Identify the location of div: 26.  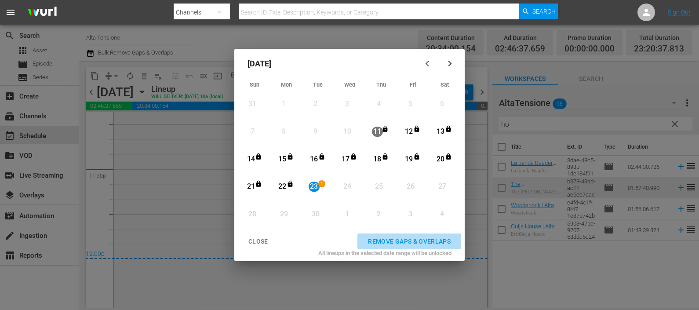
(410, 186).